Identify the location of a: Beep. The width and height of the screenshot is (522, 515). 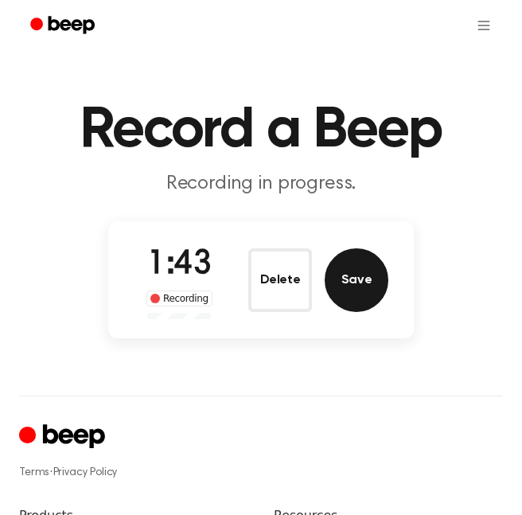
(64, 25).